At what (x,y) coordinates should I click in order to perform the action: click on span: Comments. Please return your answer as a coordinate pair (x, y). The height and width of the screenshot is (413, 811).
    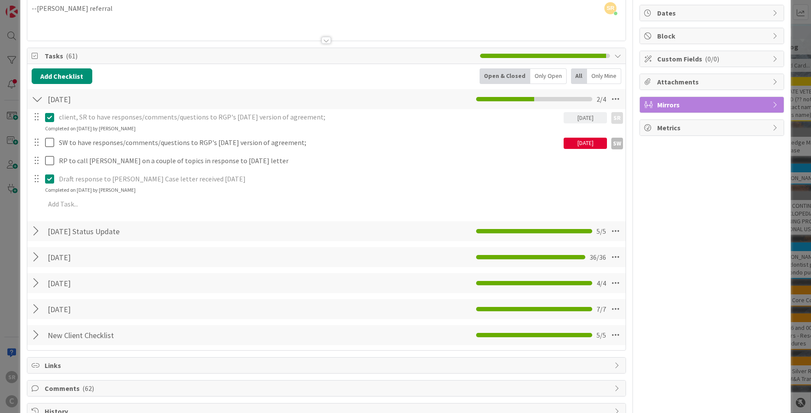
    Looking at the image, I should click on (327, 389).